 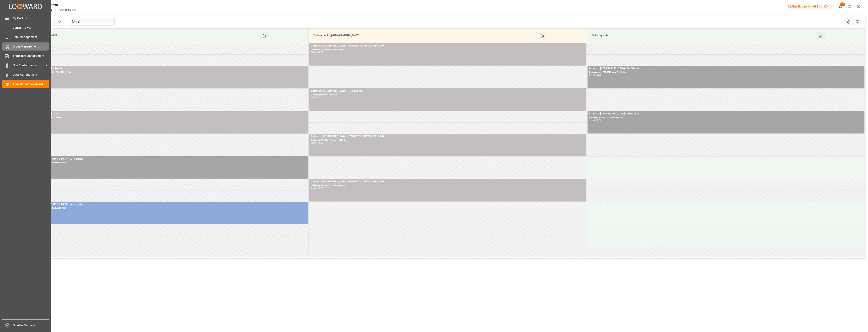 What do you see at coordinates (726, 117) in the screenshot?
I see `div: Delivery#:490181 - Plate#:490181` at bounding box center [726, 117].